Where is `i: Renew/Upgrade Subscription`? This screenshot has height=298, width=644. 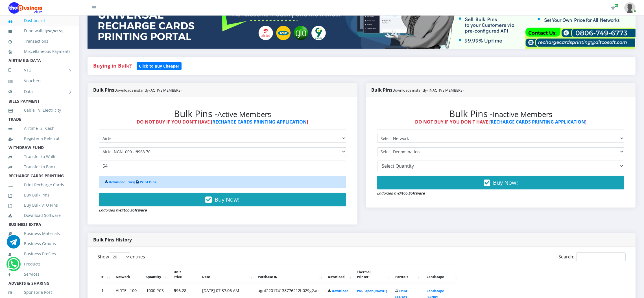 i: Renew/Upgrade Subscription is located at coordinates (613, 8).